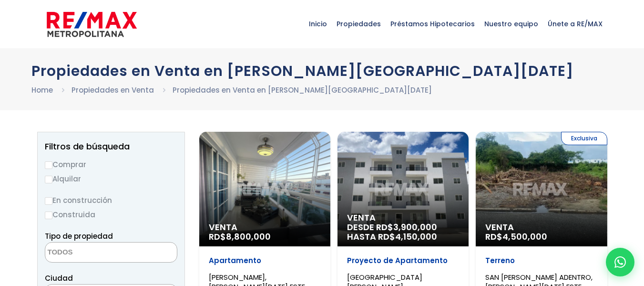 This screenshot has width=644, height=286. Describe the element at coordinates (42, 90) in the screenshot. I see `a: Home` at that location.